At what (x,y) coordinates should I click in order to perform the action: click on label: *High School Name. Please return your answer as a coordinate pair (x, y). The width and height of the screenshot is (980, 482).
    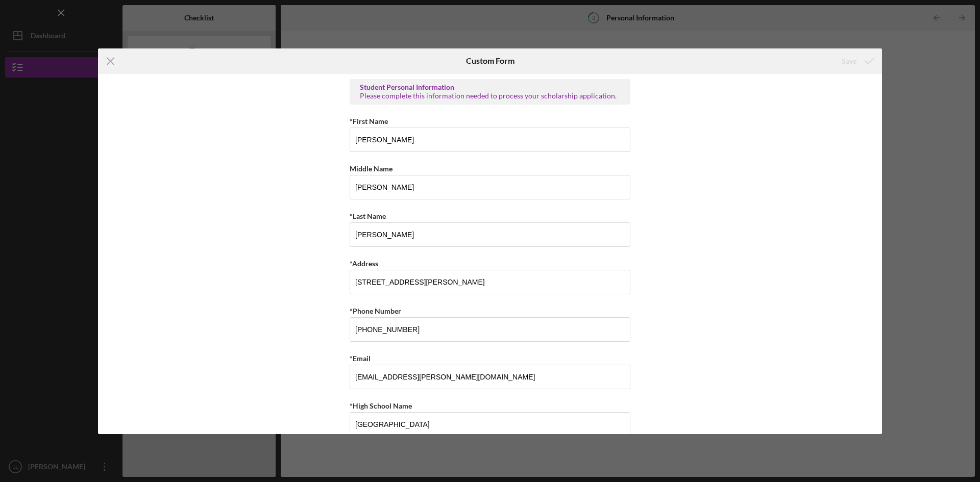
    Looking at the image, I should click on (380, 405).